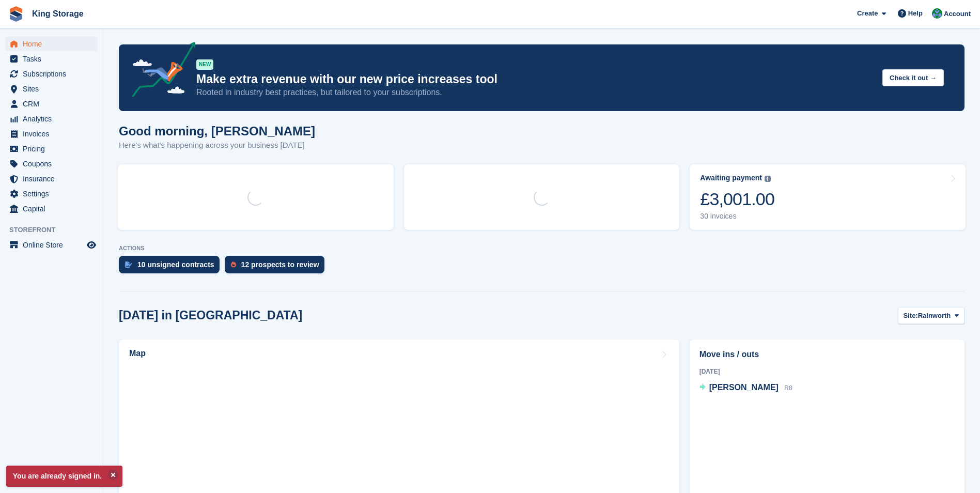  What do you see at coordinates (957, 14) in the screenshot?
I see `span: Account` at bounding box center [957, 14].